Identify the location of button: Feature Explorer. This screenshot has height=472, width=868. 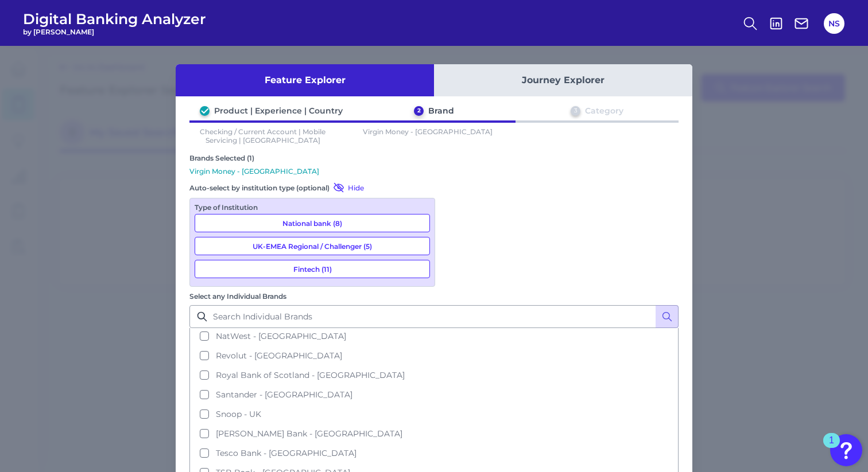
(305, 81).